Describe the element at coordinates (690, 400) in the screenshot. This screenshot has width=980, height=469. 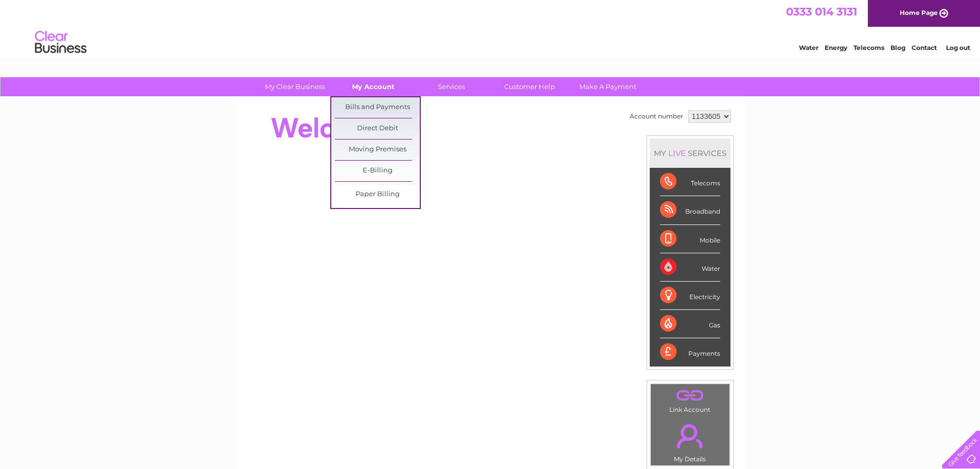
I see `td: Link Account` at that location.